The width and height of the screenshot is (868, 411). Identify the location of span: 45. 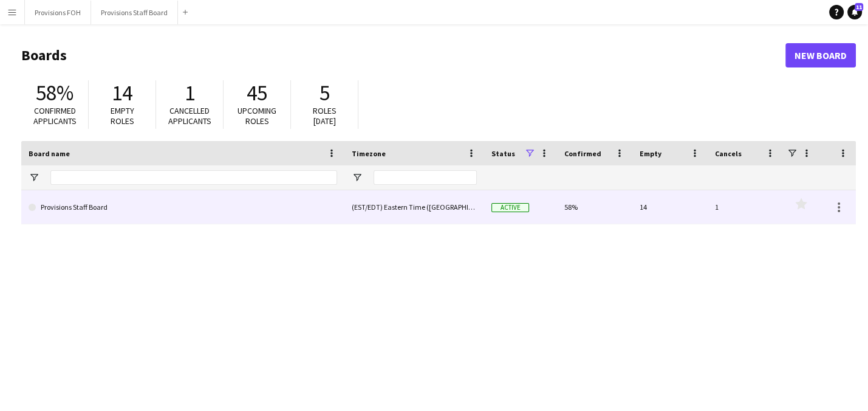
(257, 93).